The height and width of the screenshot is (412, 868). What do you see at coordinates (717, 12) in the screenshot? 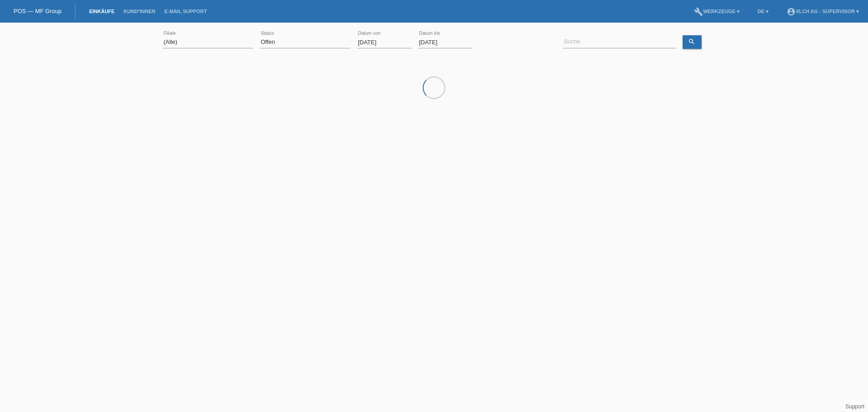
I see `a: buildWerkzeuge ▾` at bounding box center [717, 12].